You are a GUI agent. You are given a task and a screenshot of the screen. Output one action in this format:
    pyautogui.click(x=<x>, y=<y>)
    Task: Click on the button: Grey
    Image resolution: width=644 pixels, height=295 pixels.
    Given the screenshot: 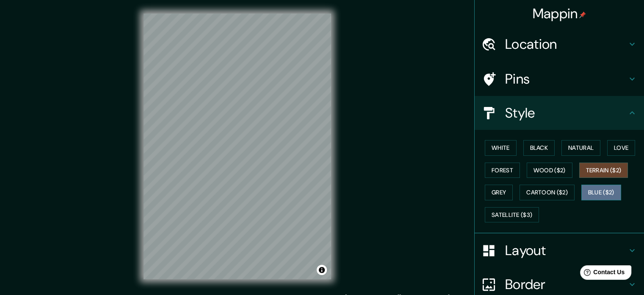 What is the action you would take?
    pyautogui.click(x=499, y=192)
    